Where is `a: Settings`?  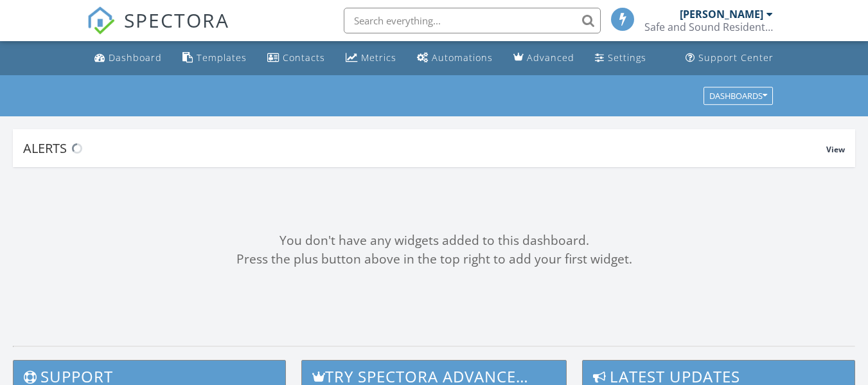 a: Settings is located at coordinates (621, 58).